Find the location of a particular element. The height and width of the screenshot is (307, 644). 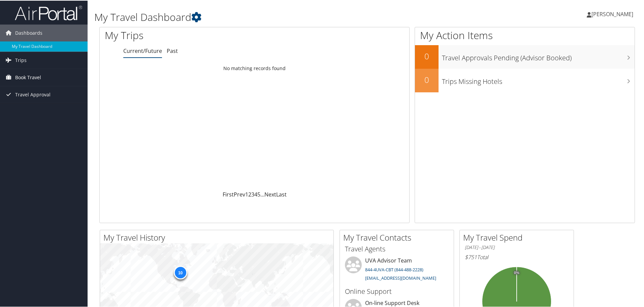

a: Current/Future is located at coordinates (143, 50).